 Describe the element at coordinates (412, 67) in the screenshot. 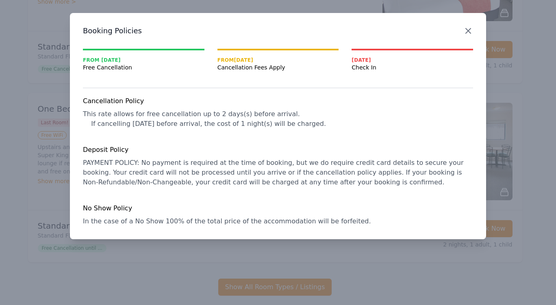

I see `span: Check In` at that location.